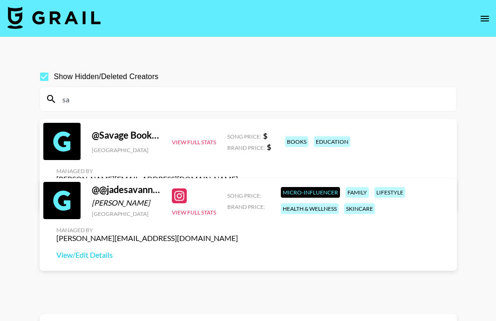 This screenshot has height=321, width=496. What do you see at coordinates (126, 190) in the screenshot?
I see `div: @ @jadesavannha` at bounding box center [126, 190].